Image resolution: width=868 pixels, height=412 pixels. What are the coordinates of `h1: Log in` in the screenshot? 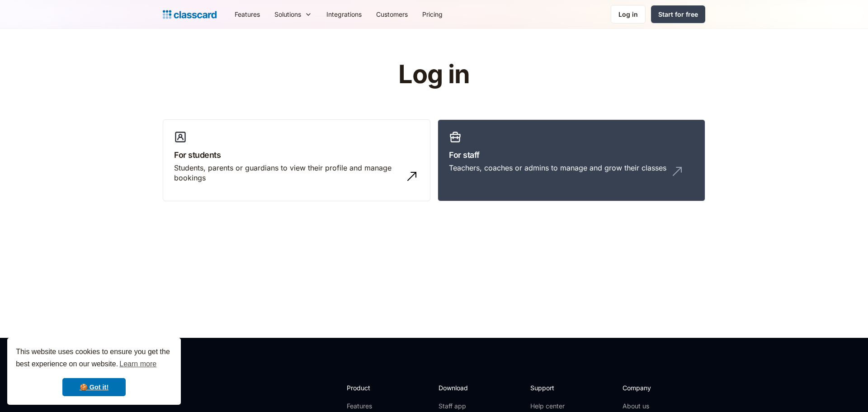 It's located at (434, 75).